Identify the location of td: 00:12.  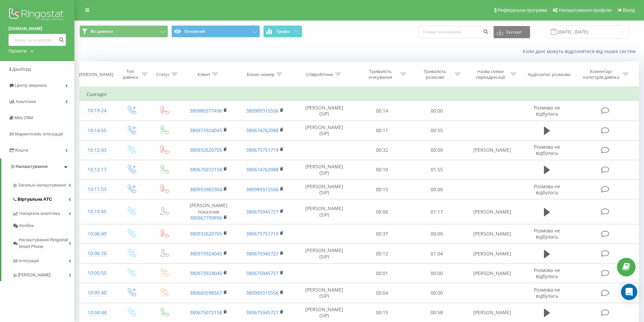
(382, 254).